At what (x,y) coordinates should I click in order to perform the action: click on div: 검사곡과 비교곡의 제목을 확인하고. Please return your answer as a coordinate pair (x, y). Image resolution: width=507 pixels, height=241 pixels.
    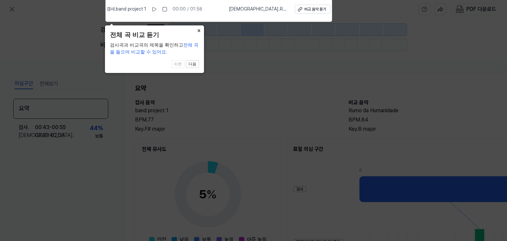
    Looking at the image, I should click on (155, 49).